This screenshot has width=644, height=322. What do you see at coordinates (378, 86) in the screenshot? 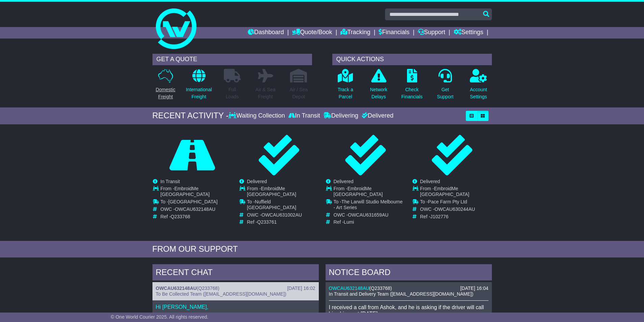
I see `a: NetworkDelays` at bounding box center [378, 86].